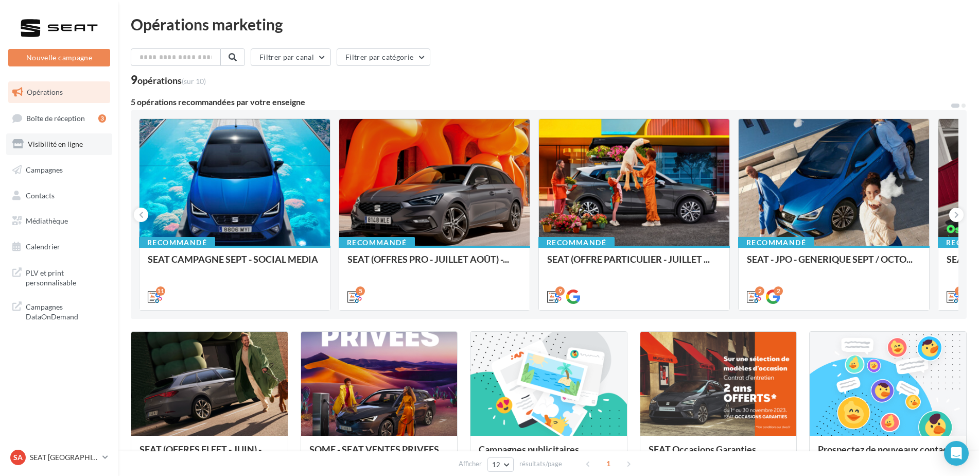  I want to click on span: 1, so click(608, 463).